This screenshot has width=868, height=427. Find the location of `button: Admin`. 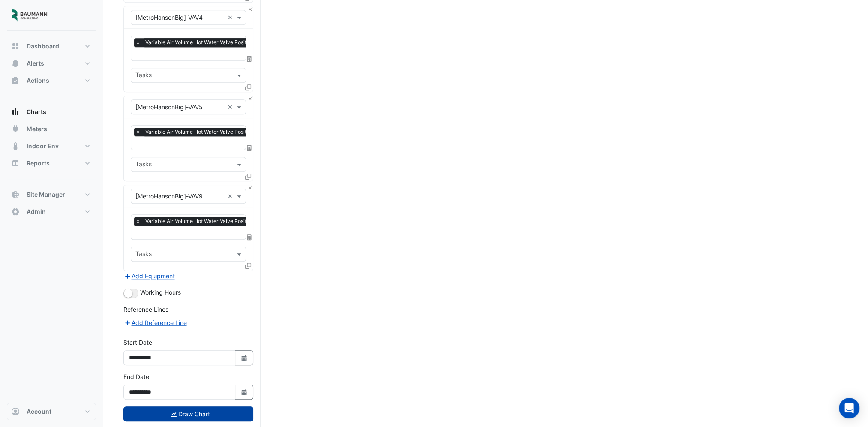

button: Admin is located at coordinates (52, 212).